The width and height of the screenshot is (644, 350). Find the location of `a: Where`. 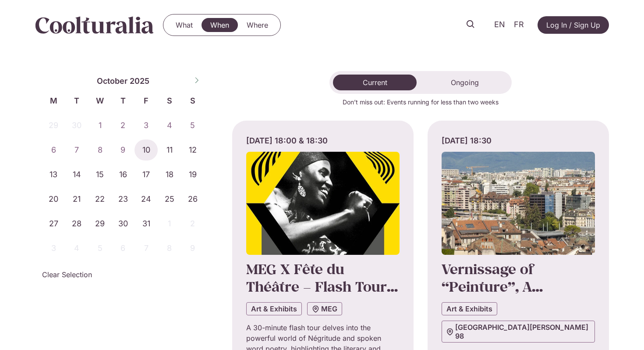

a: Where is located at coordinates (257, 25).